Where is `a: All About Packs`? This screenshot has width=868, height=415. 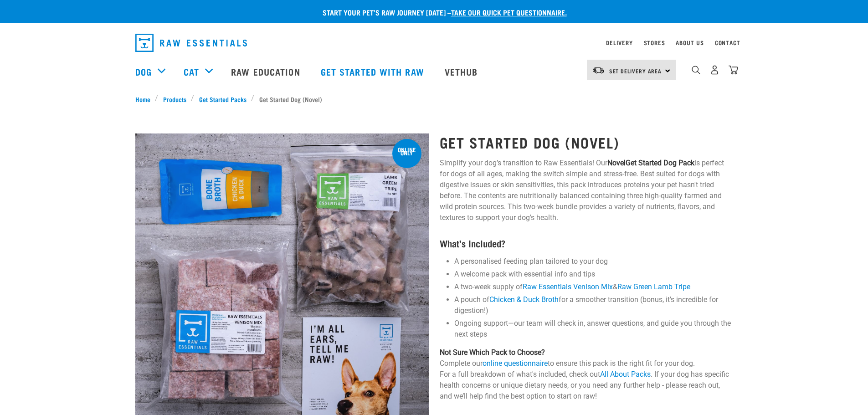
a: All About Packs is located at coordinates (625, 374).